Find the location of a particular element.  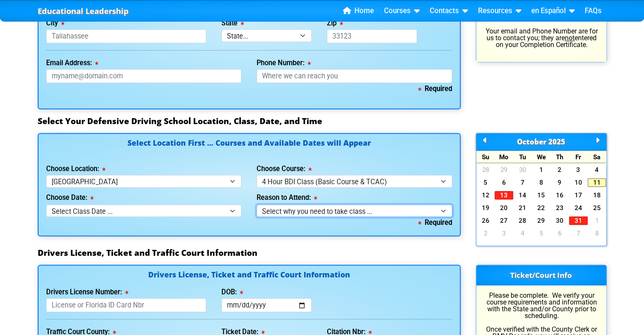

label: City is located at coordinates (55, 23).